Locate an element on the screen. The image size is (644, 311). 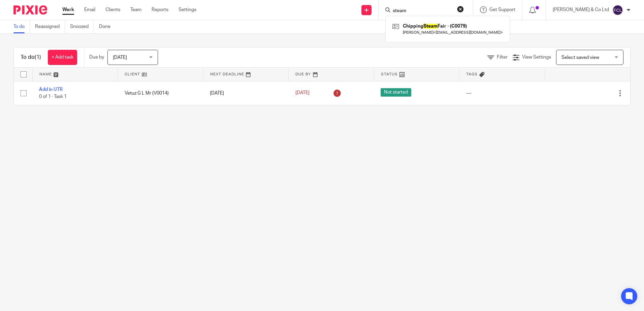
h1: To do is located at coordinates (30, 57).